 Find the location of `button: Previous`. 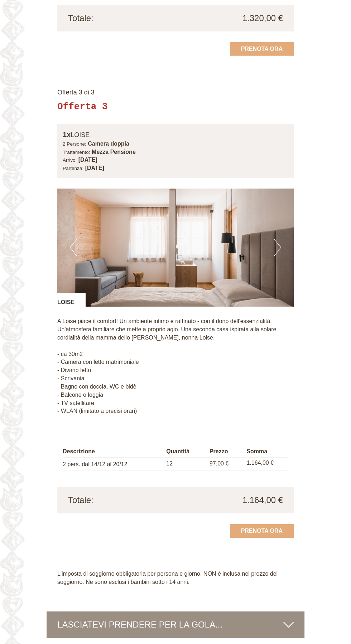

button: Previous is located at coordinates (73, 247).